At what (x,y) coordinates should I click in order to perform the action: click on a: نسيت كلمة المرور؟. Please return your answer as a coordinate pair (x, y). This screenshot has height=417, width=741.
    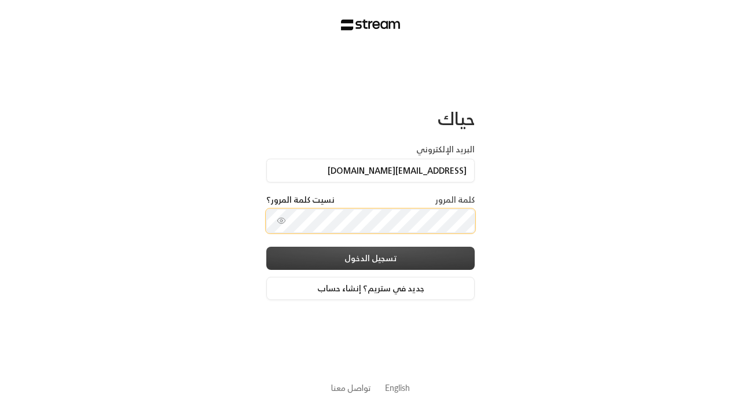
    Looking at the image, I should click on (300, 200).